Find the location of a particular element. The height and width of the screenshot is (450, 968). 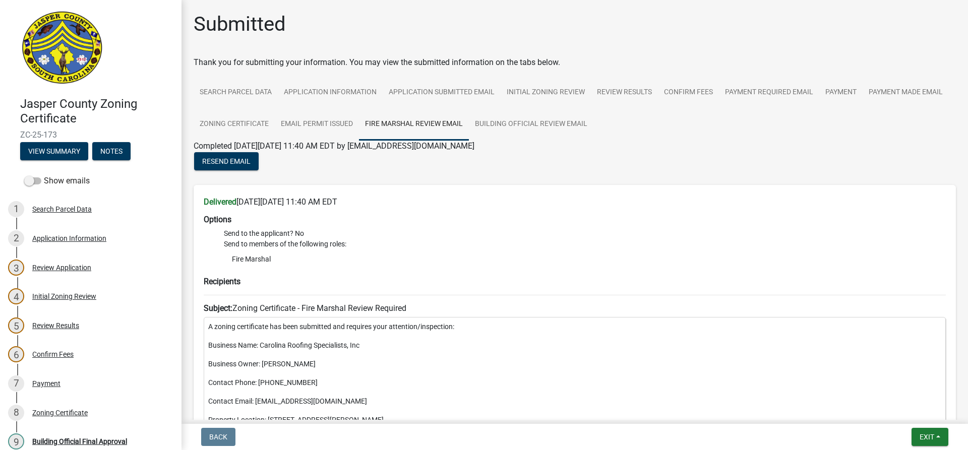

li: Fire Marshal is located at coordinates (585, 259).